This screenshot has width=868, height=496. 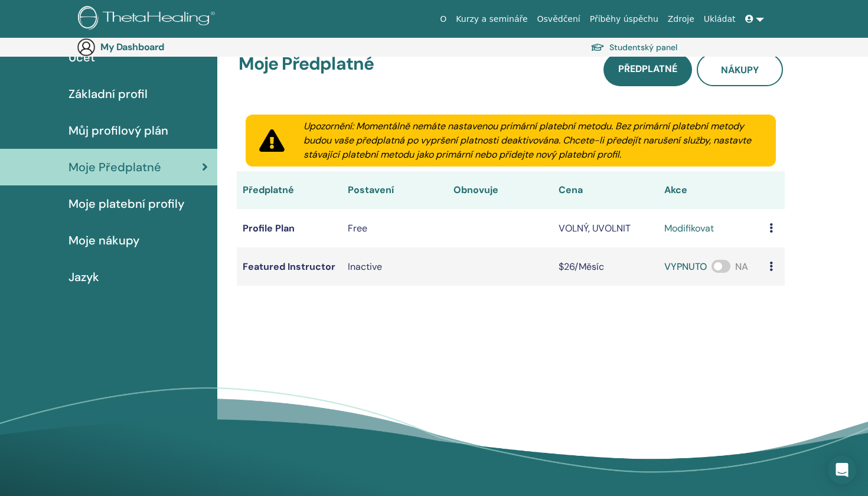 I want to click on span: Moje platební profily, so click(x=126, y=204).